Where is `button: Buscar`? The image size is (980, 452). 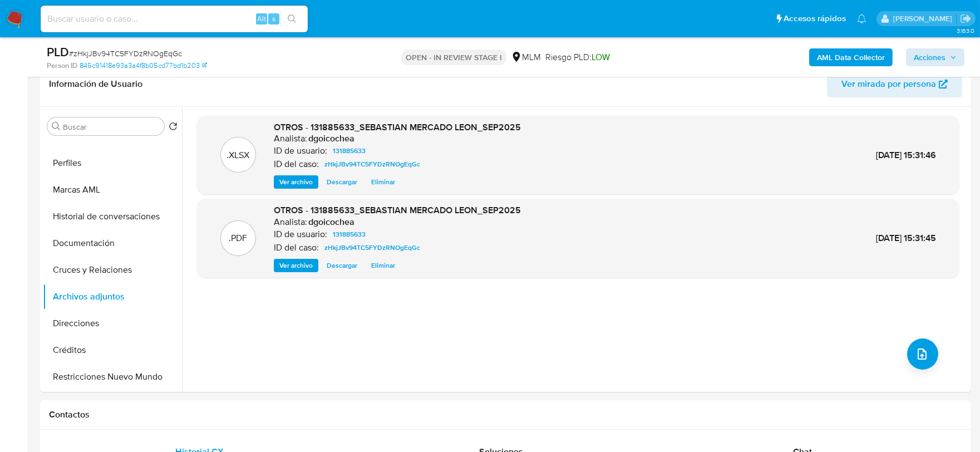 button: Buscar is located at coordinates (56, 127).